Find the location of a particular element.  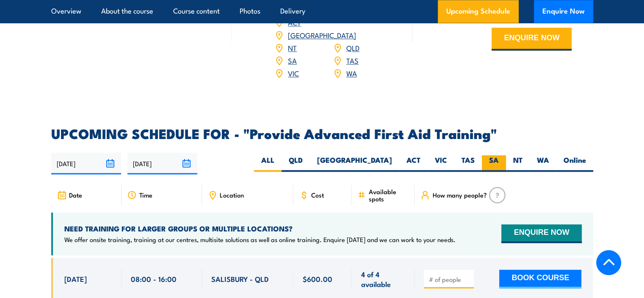

span: Time is located at coordinates (146, 195).